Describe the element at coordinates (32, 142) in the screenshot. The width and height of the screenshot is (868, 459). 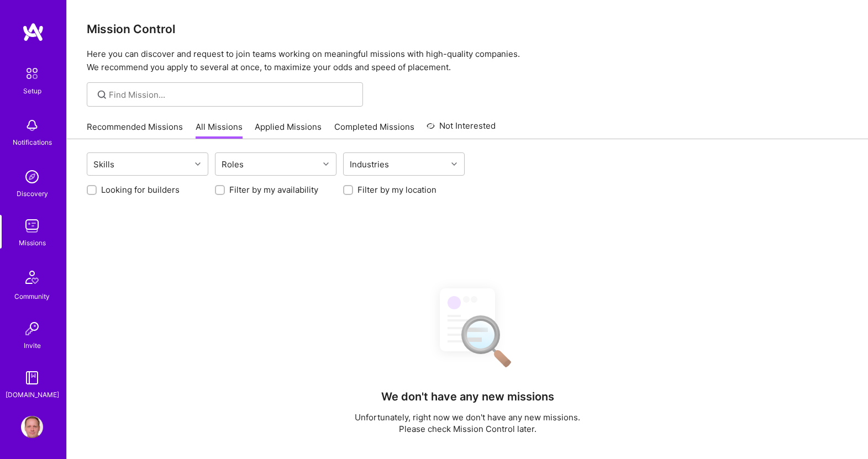
I see `div: Notifications` at that location.